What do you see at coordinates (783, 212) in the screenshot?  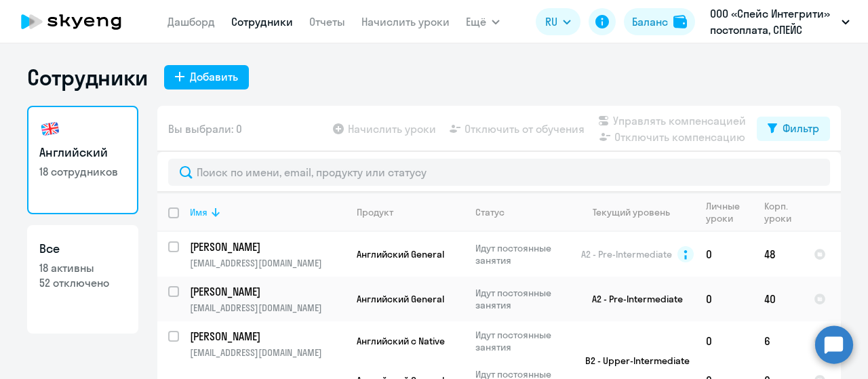 I see `div: Корп. уроки` at bounding box center [783, 212].